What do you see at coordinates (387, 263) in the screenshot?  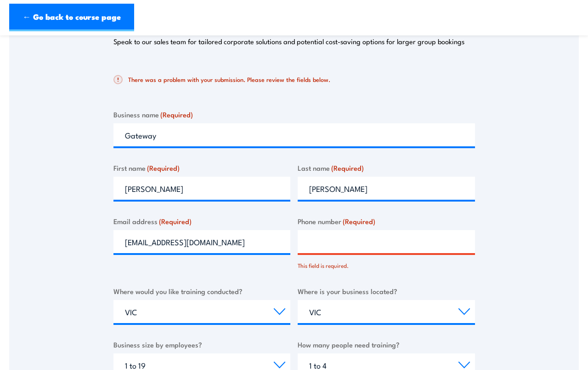 I see `div: This field is required.` at bounding box center [387, 263].